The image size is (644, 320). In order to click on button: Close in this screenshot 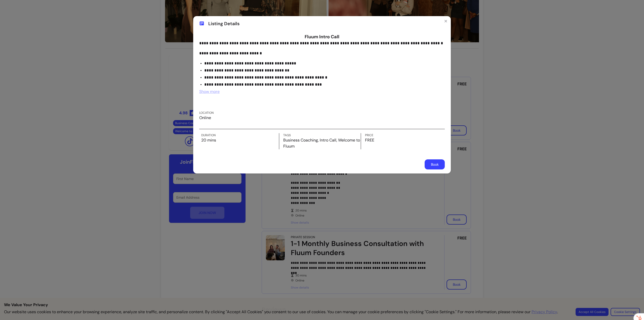, I will do `click(446, 21)`.